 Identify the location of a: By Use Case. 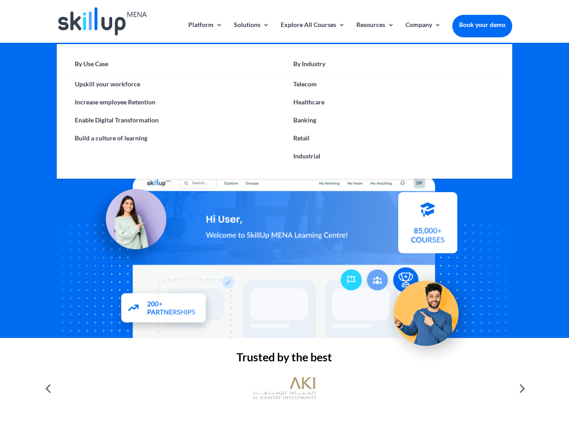
(175, 66).